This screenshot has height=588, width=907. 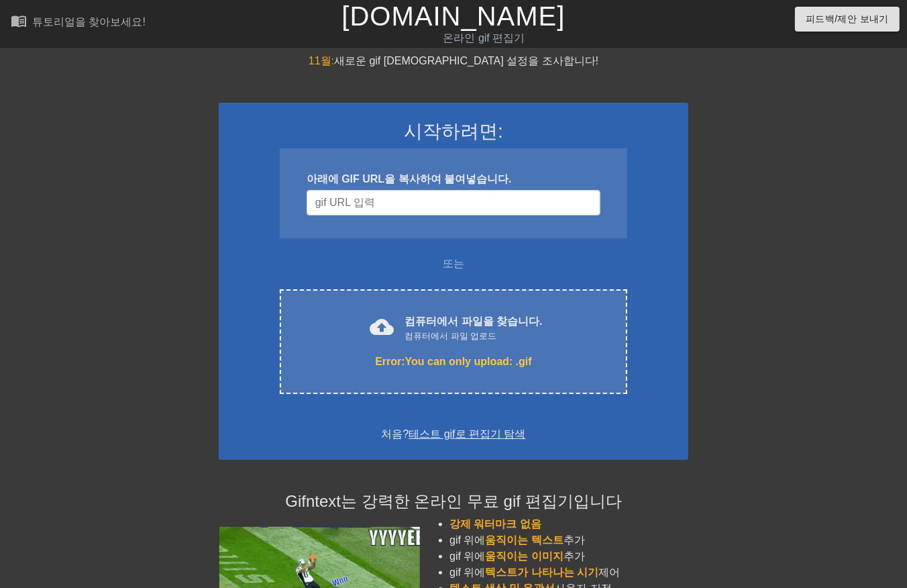 I want to click on span: 강제 워터마크 없음, so click(x=495, y=524).